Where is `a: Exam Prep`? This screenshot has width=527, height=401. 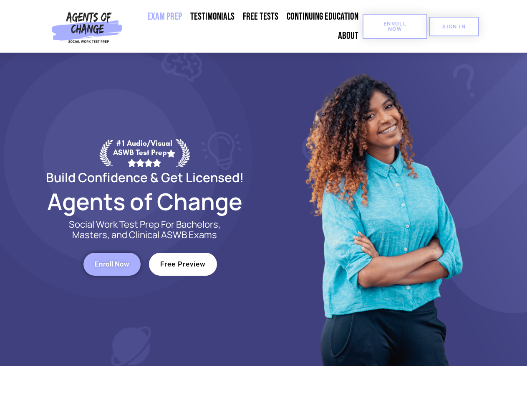
a: Exam Prep is located at coordinates (164, 17).